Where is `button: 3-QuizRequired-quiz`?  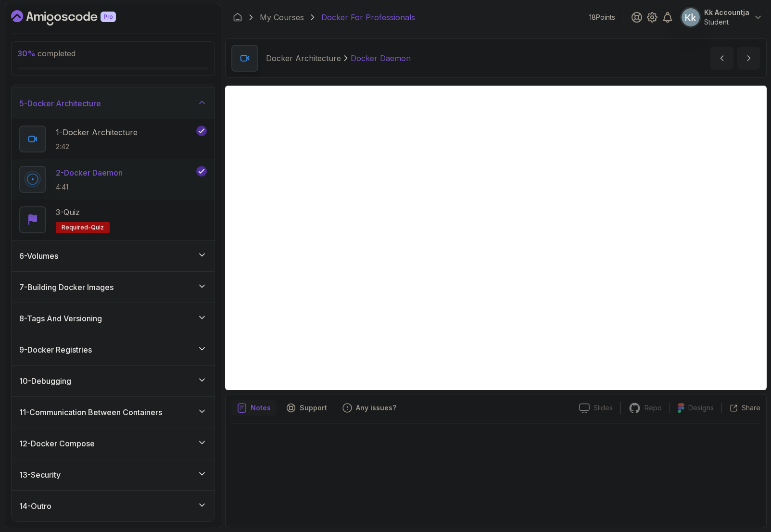 button: 3-QuizRequired-quiz is located at coordinates (113, 220).